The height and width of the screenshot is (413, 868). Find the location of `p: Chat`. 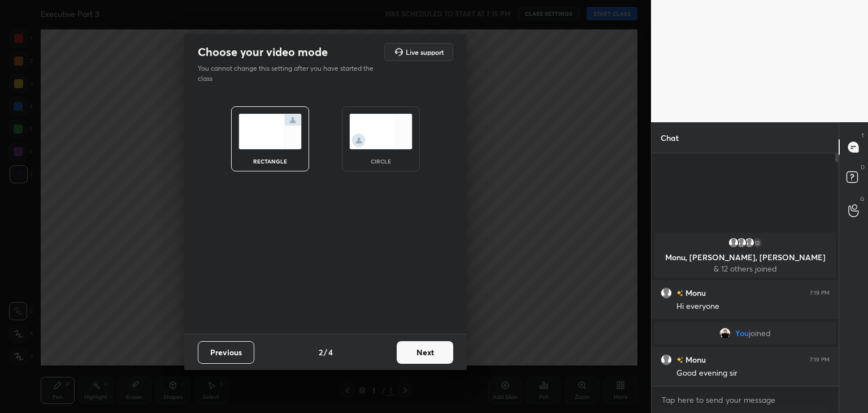

p: Chat is located at coordinates (670, 137).